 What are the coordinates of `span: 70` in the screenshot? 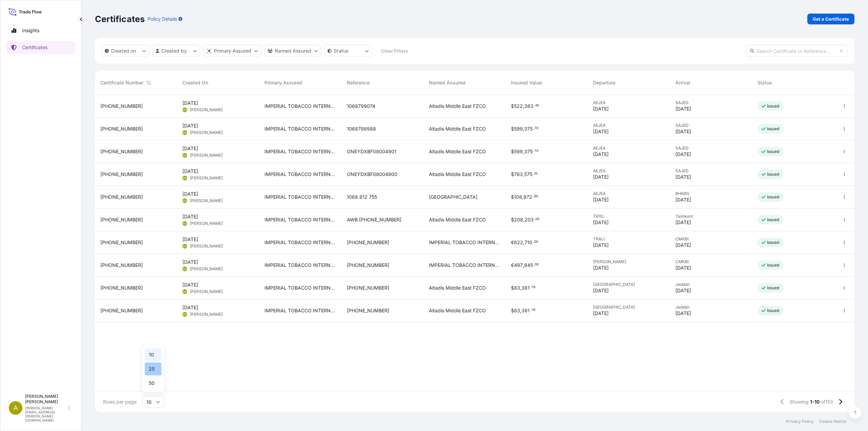 It's located at (536, 151).